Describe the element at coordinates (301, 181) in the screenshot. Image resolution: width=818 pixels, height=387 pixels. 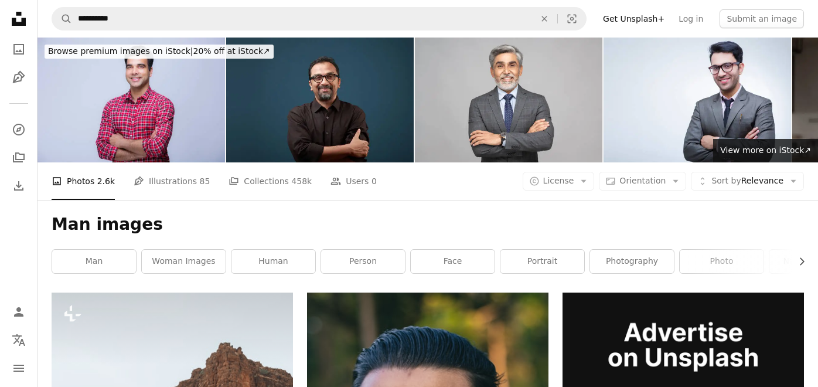
I see `span: 458k` at that location.